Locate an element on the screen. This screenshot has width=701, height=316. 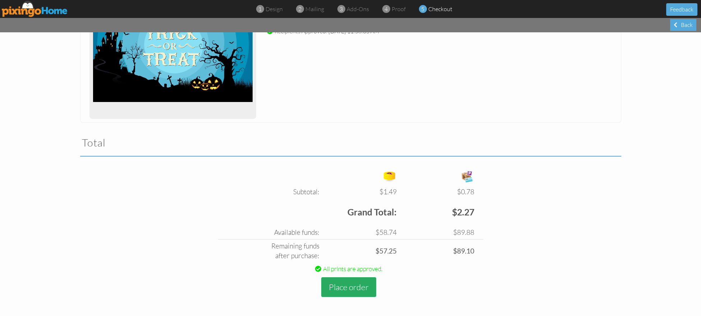
div: Remaining funds is located at coordinates (270, 246).